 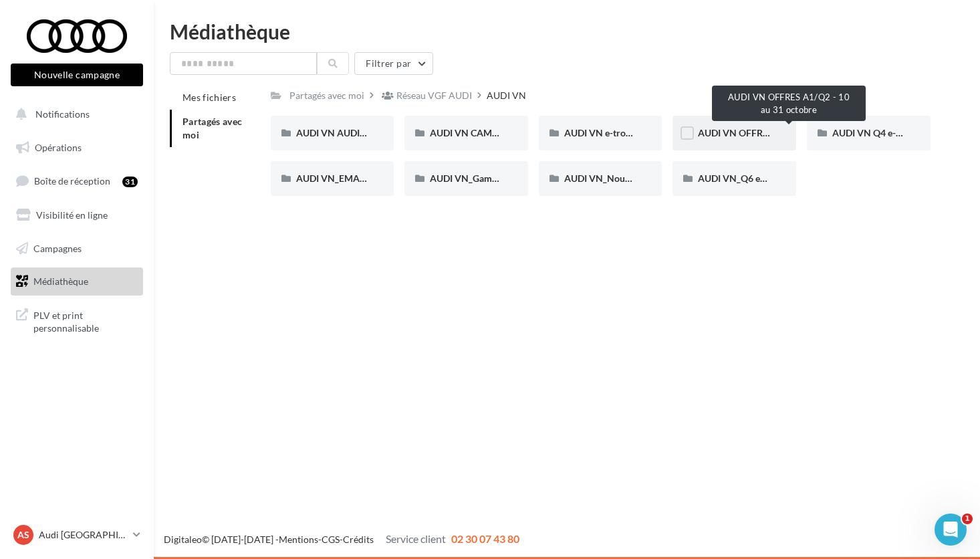 What do you see at coordinates (72, 214) in the screenshot?
I see `span: Visibilité en ligne` at bounding box center [72, 214].